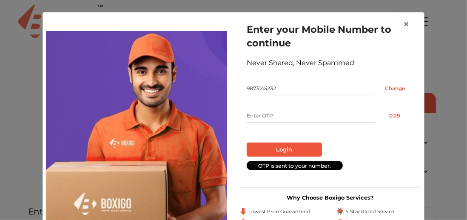  What do you see at coordinates (370, 212) in the screenshot?
I see `span: 5 Star Rated Service` at bounding box center [370, 212].